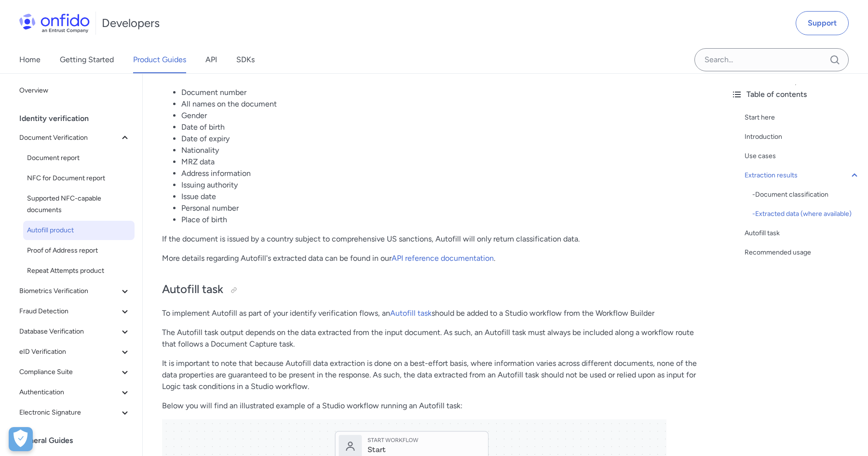  Describe the element at coordinates (78, 441) in the screenshot. I see `div: General Guides` at that location.